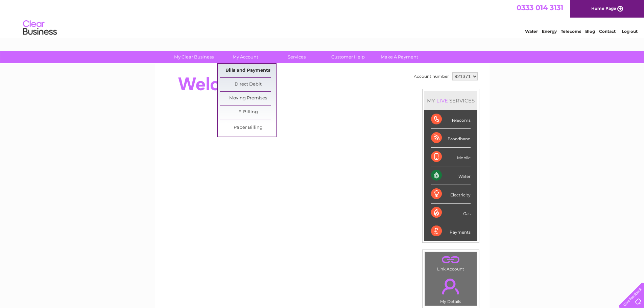 The width and height of the screenshot is (644, 308). Describe the element at coordinates (248, 71) in the screenshot. I see `a: Bills and Payments` at that location.